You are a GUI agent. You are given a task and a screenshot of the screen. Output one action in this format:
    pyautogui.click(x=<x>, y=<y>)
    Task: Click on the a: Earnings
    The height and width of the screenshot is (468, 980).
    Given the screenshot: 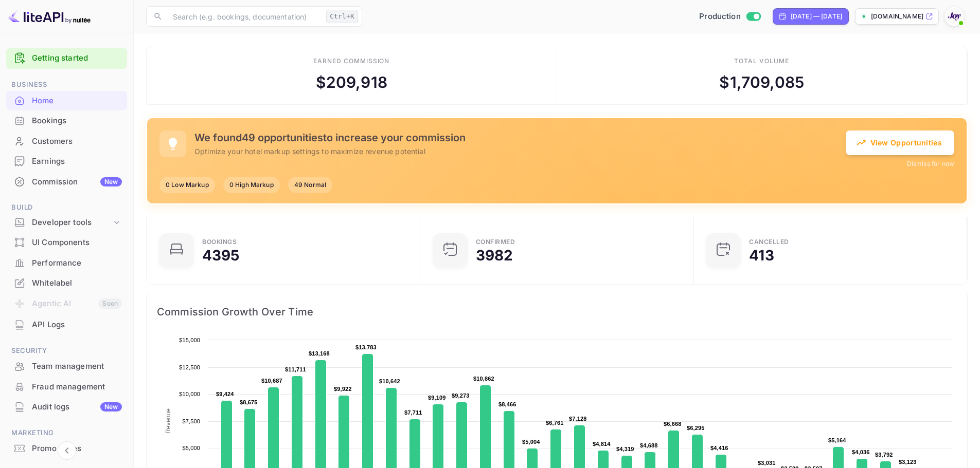 What is the action you would take?
    pyautogui.click(x=66, y=161)
    